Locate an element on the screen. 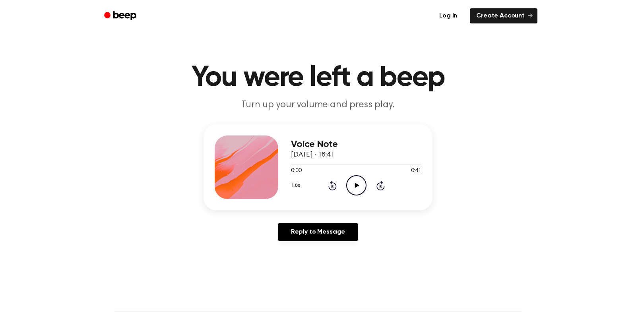 The image size is (636, 325). span: 0:41 is located at coordinates (416, 171).